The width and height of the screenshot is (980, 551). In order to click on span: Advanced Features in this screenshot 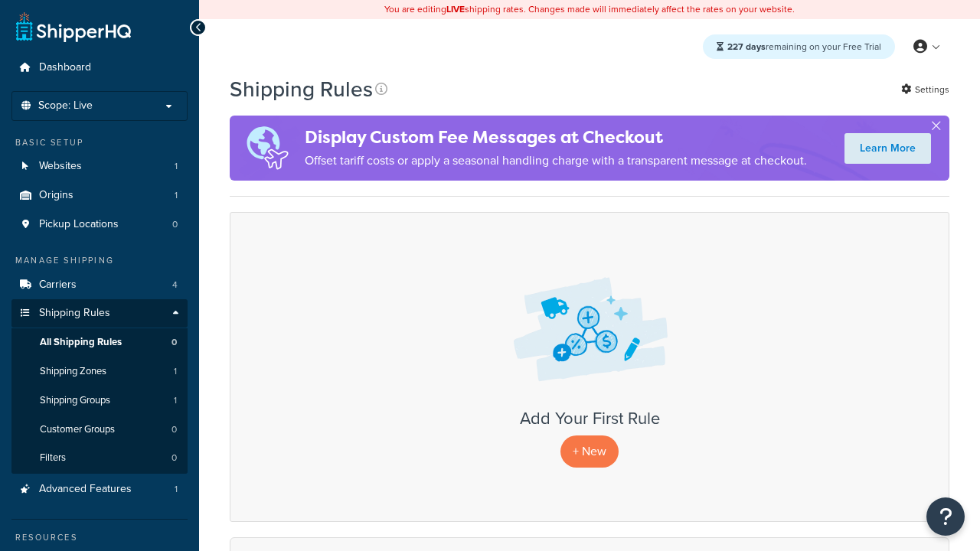, I will do `click(85, 489)`.